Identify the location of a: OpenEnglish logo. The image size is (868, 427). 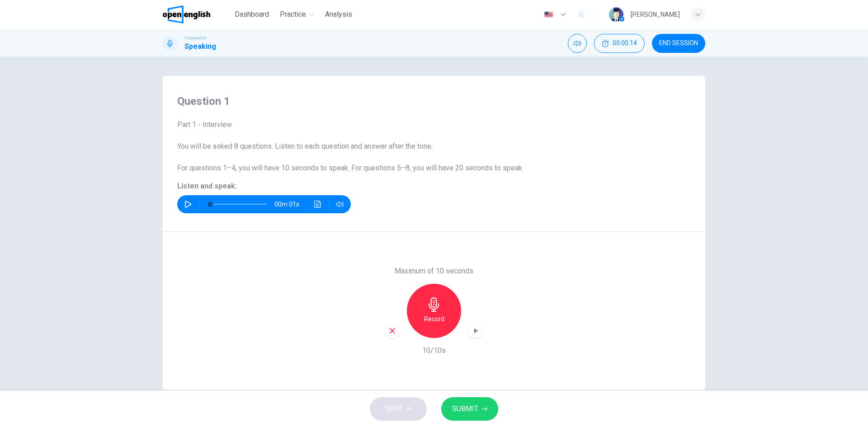
(196, 15).